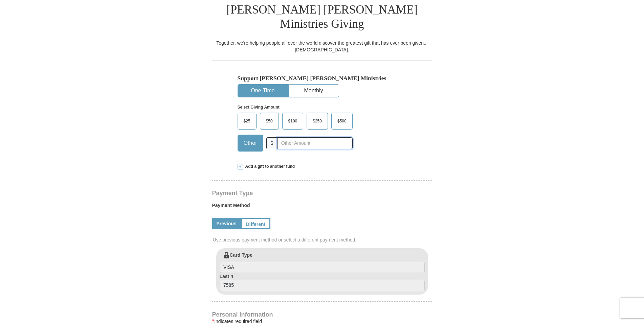 The height and width of the screenshot is (323, 644). Describe the element at coordinates (323, 263) in the screenshot. I see `label: Card Type` at that location.